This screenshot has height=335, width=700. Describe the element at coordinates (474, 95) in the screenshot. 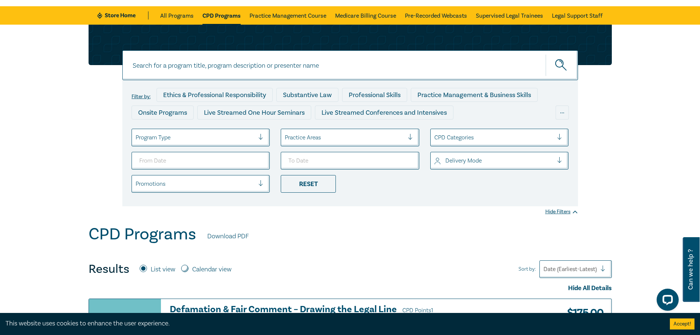

I see `div: Practice Management & Business Skills` at that location.